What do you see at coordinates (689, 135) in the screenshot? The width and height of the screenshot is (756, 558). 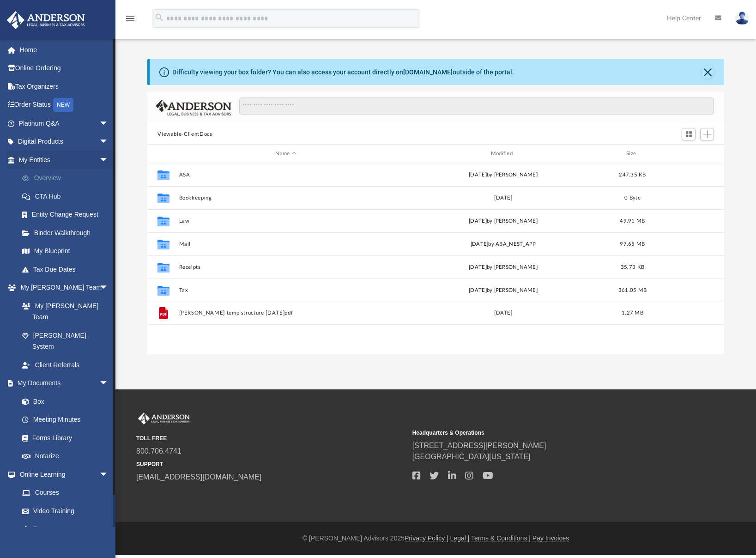 I see `button: Switch to Grid View` at bounding box center [689, 135].